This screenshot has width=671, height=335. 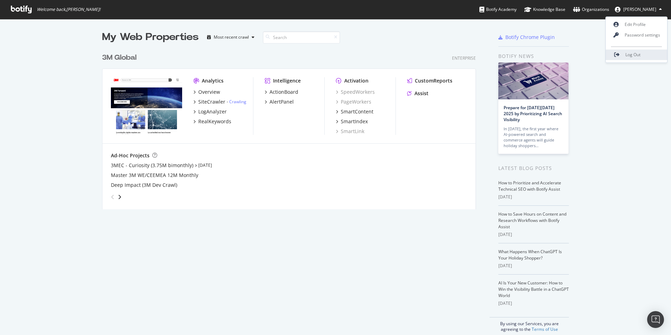 I want to click on div: Botify Academy, so click(x=498, y=9).